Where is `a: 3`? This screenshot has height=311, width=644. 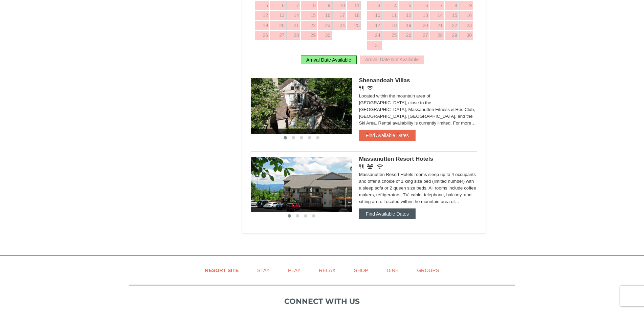
a: 3 is located at coordinates (374, 5).